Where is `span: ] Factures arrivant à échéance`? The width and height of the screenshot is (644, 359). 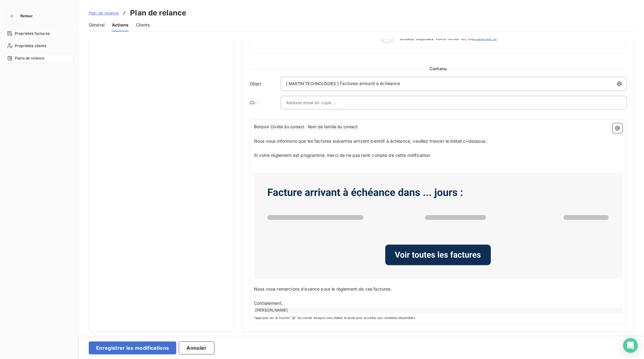 span: ] Factures arrivant à échéance is located at coordinates (368, 83).